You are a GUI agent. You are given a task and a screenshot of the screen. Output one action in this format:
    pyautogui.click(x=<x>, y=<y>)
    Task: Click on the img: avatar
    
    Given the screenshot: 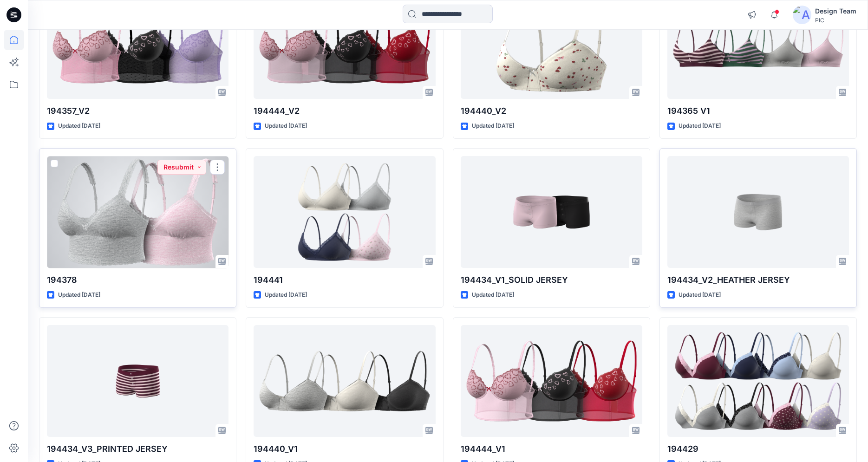 What is the action you would take?
    pyautogui.click(x=802, y=15)
    